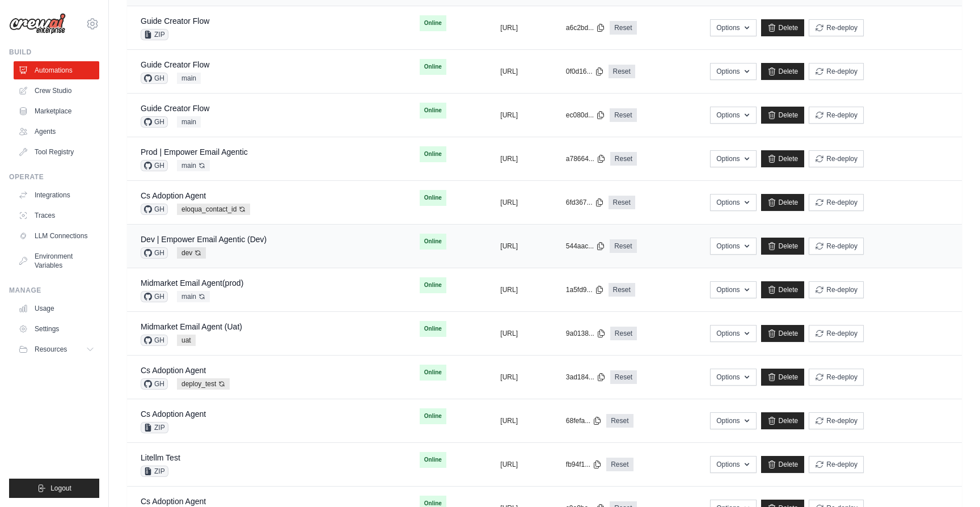 This screenshot has height=507, width=980. What do you see at coordinates (587, 378) in the screenshot?
I see `button: 3ad184...` at bounding box center [587, 378].